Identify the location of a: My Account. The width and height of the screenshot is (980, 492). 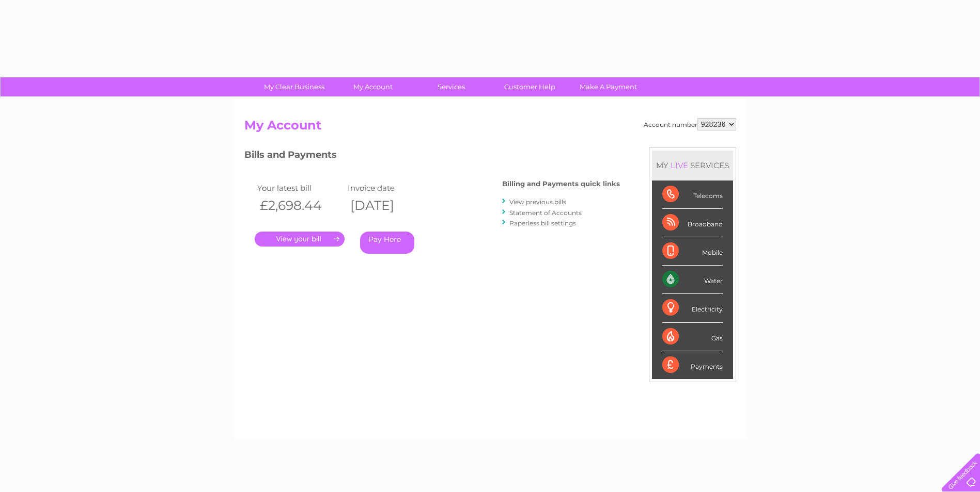
(373, 87).